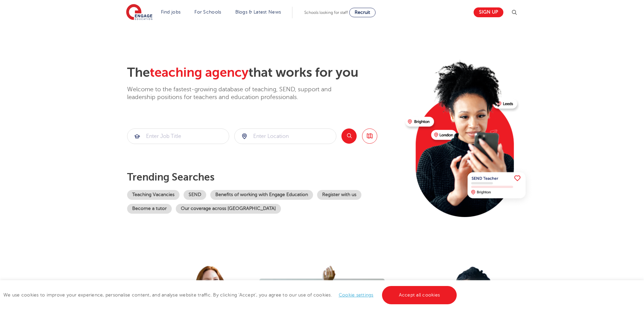 Image resolution: width=644 pixels, height=310 pixels. I want to click on p: Welcome to the fastest-growing database of teaching, SEND, support and leadership positions for t..., so click(239, 93).